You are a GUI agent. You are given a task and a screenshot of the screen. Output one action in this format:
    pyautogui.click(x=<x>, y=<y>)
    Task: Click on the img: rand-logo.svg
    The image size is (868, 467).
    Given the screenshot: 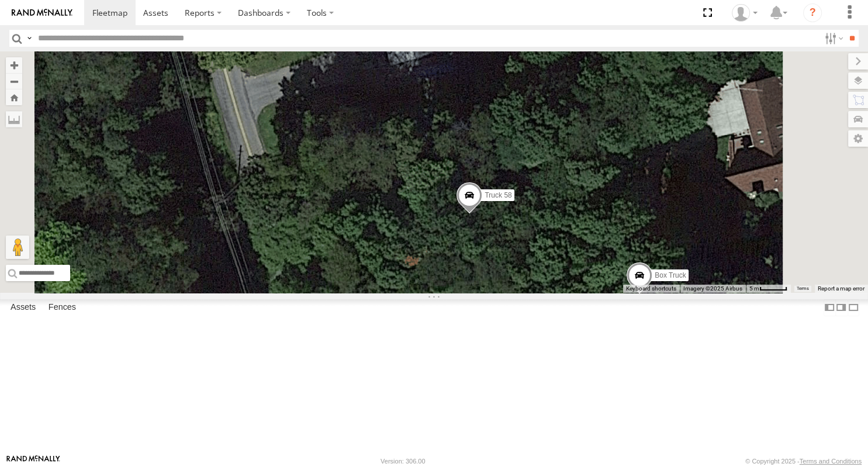 What is the action you would take?
    pyautogui.click(x=42, y=13)
    